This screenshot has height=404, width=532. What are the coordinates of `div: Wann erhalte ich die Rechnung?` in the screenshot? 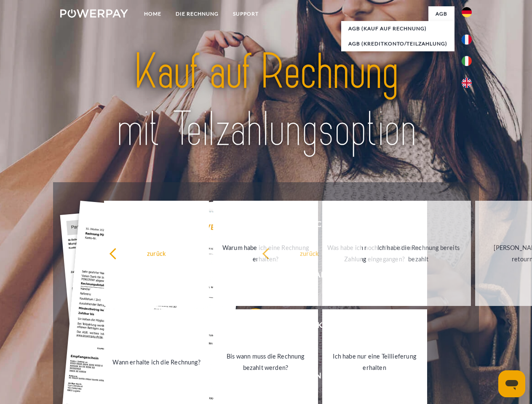 It's located at (156, 361).